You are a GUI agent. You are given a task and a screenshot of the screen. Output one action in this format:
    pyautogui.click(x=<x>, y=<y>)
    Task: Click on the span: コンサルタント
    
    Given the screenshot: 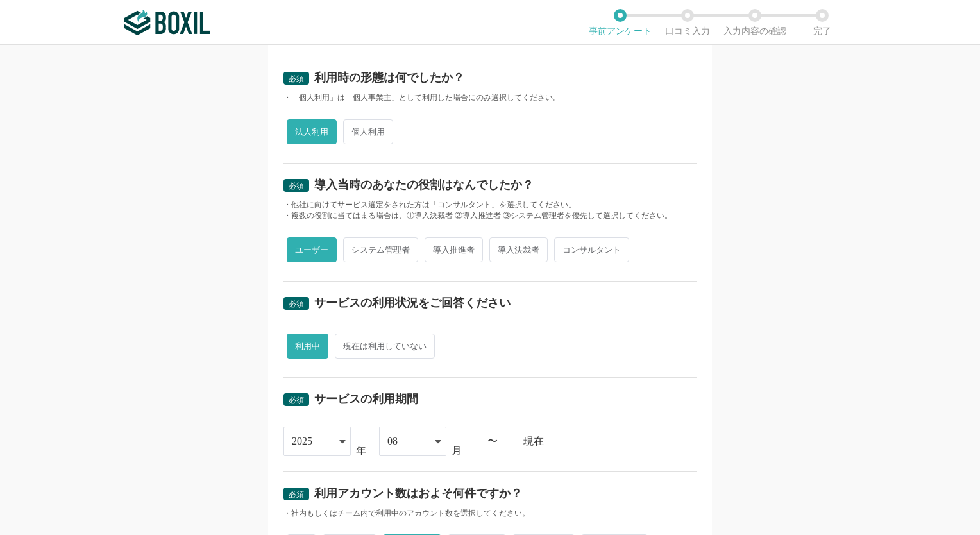 What is the action you would take?
    pyautogui.click(x=591, y=249)
    